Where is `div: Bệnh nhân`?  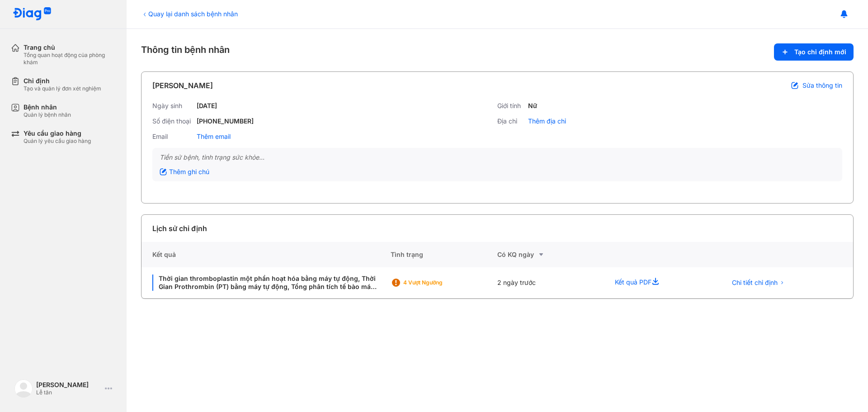 div: Bệnh nhân is located at coordinates (47, 107).